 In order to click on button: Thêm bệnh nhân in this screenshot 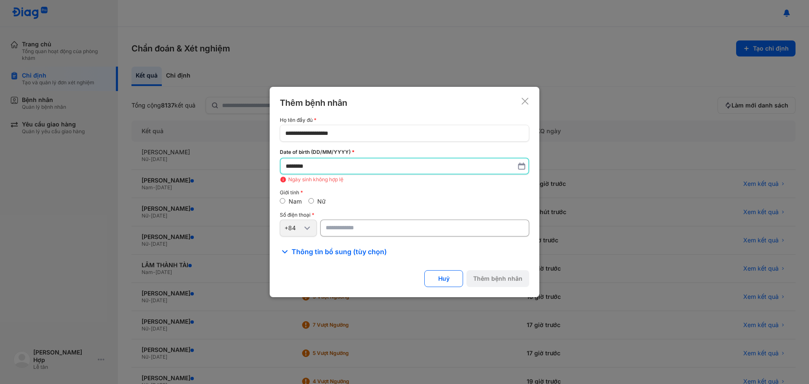, I will do `click(498, 278)`.